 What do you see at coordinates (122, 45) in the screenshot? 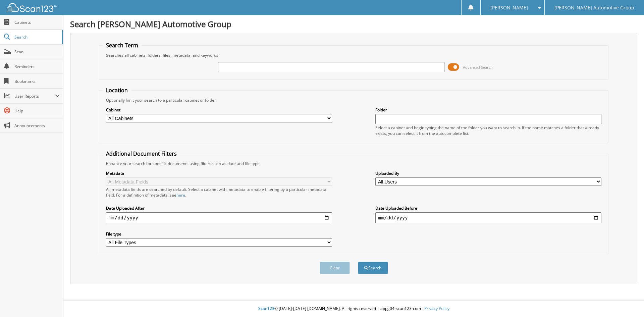
I see `legend: Search Term` at bounding box center [122, 45].